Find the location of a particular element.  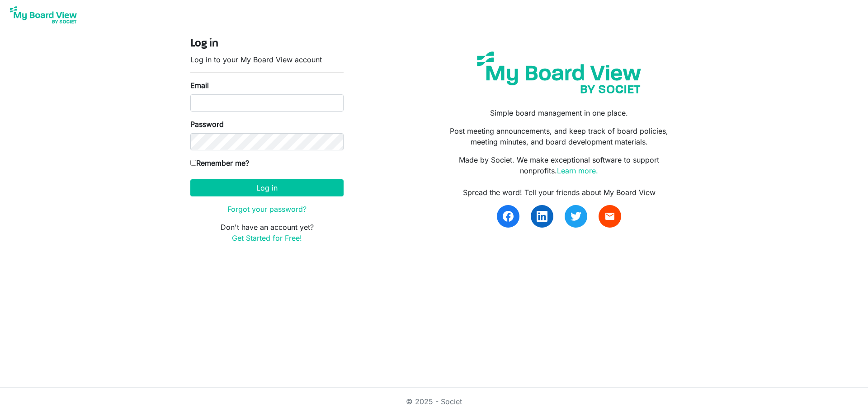

a: Learn more. is located at coordinates (577, 170).